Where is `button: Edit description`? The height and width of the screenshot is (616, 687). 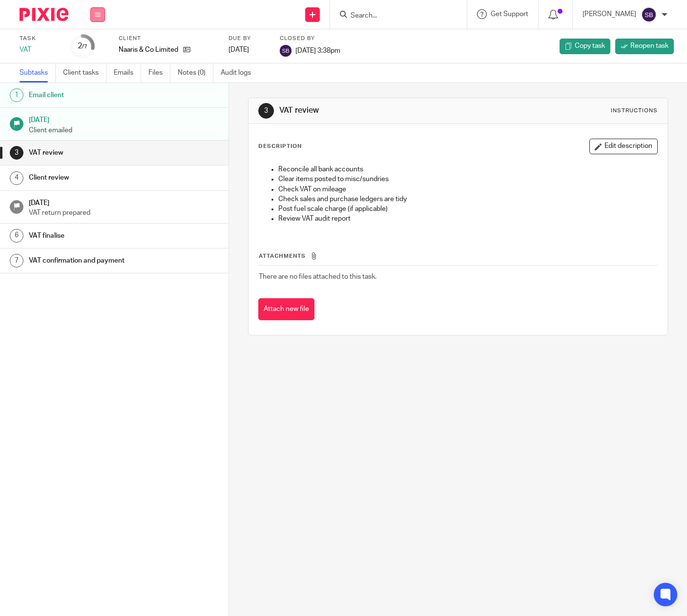 button: Edit description is located at coordinates (623, 146).